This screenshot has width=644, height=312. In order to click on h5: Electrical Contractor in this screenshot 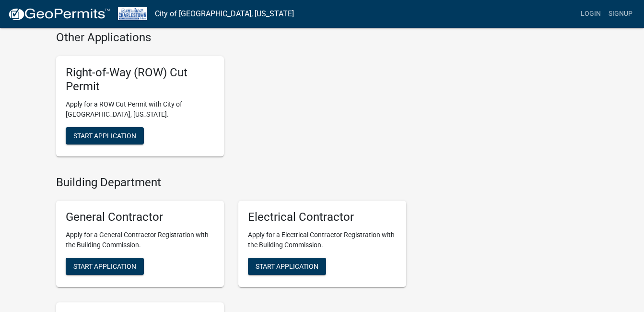, I will do `click(322, 217)`.